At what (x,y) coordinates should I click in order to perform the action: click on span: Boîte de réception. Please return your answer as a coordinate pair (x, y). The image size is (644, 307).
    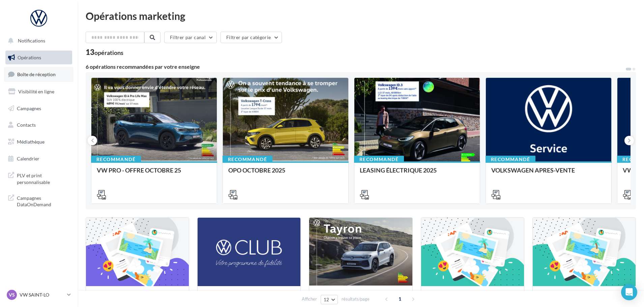
    Looking at the image, I should click on (37, 74).